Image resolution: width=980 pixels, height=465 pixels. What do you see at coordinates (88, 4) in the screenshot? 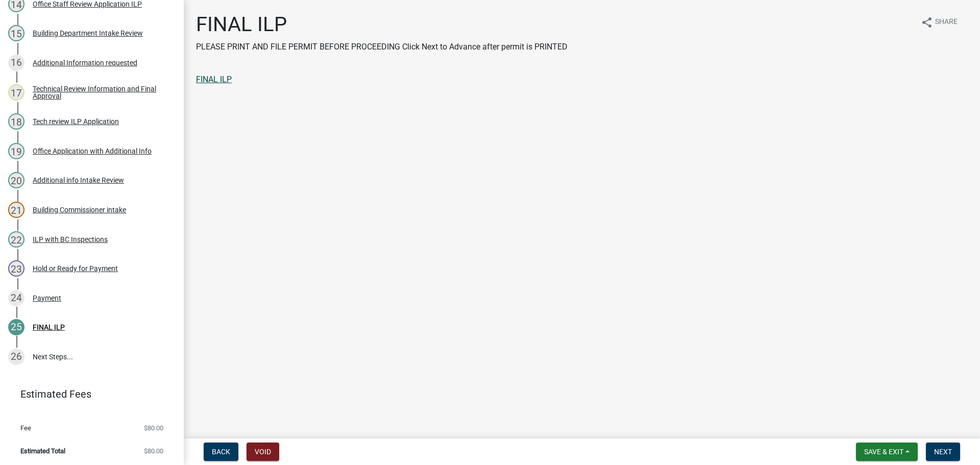
I see `div: Office Staff Review Application ILP` at bounding box center [88, 4].